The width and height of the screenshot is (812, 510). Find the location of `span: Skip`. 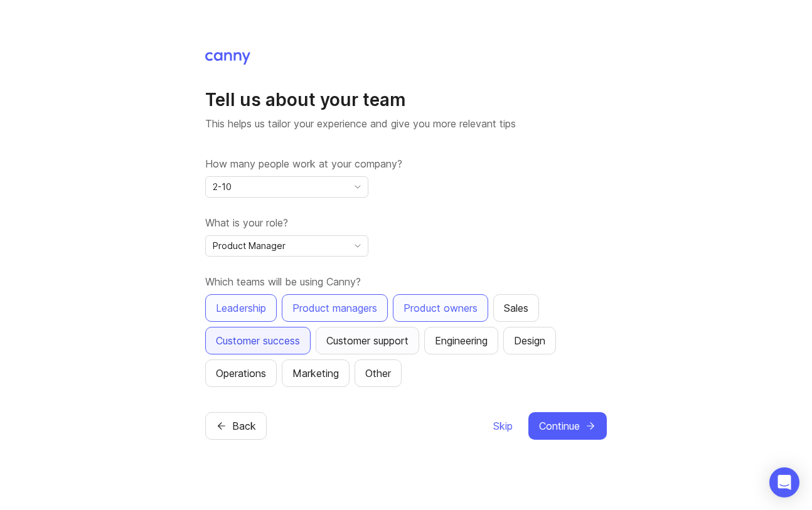

span: Skip is located at coordinates (503, 426).